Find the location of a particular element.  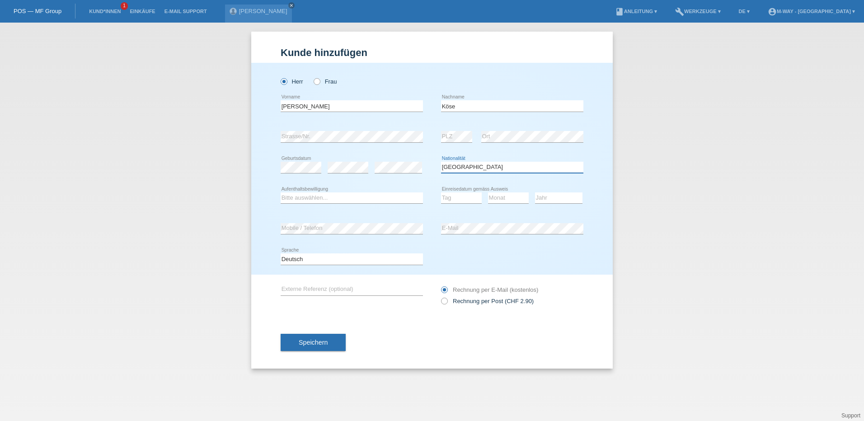

label: Rechnung per E-Mail (kostenlos) is located at coordinates (489, 290).